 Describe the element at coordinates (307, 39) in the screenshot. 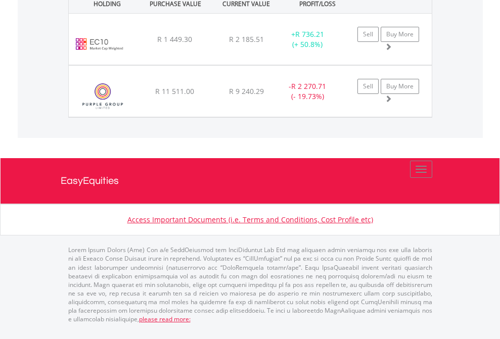

I see `div: + (+ 50.8%)` at that location.